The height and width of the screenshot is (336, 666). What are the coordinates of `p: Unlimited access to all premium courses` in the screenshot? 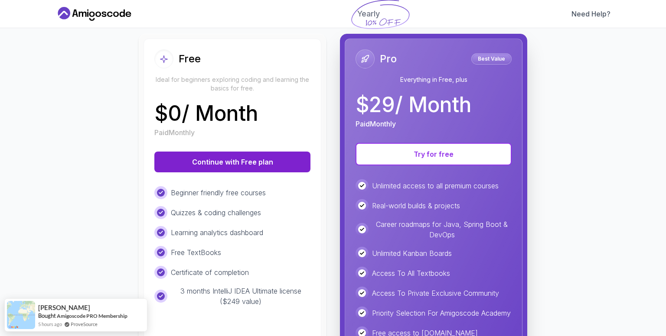 It's located at (435, 186).